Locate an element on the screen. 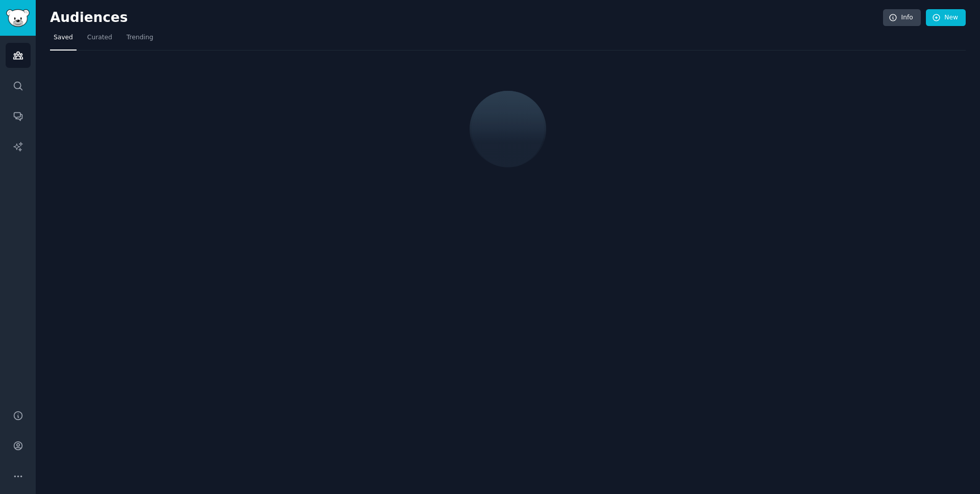 The image size is (980, 494). span: Saved is located at coordinates (63, 38).